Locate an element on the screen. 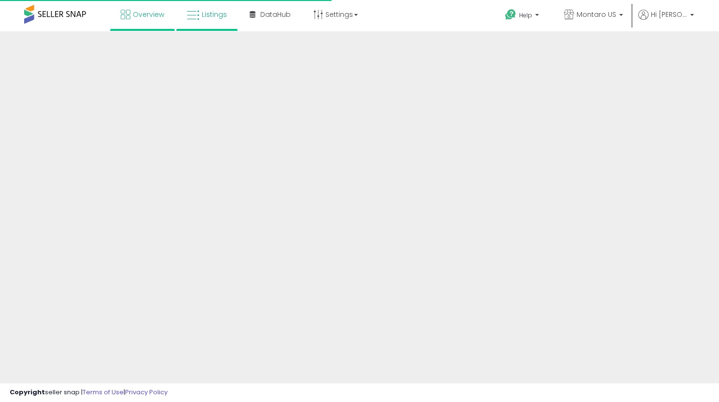 This screenshot has height=402, width=719. span: Listings is located at coordinates (214, 14).